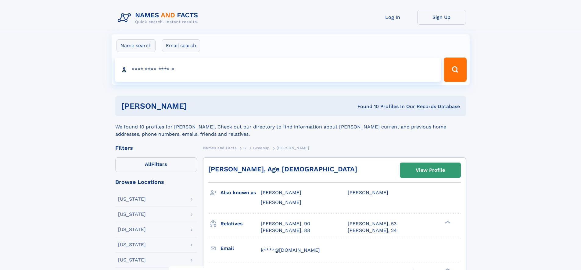  What do you see at coordinates (430, 170) in the screenshot?
I see `a: View Profile` at bounding box center [430, 170].